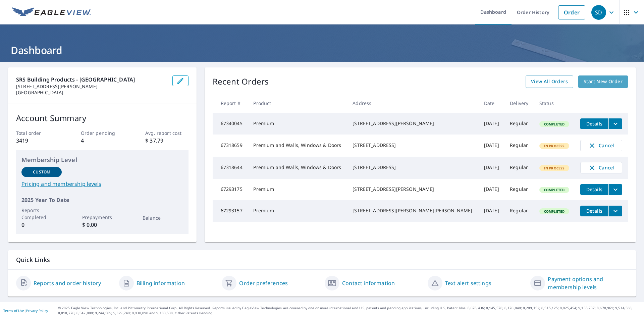  What do you see at coordinates (599, 12) in the screenshot?
I see `div: SD` at bounding box center [599, 12].